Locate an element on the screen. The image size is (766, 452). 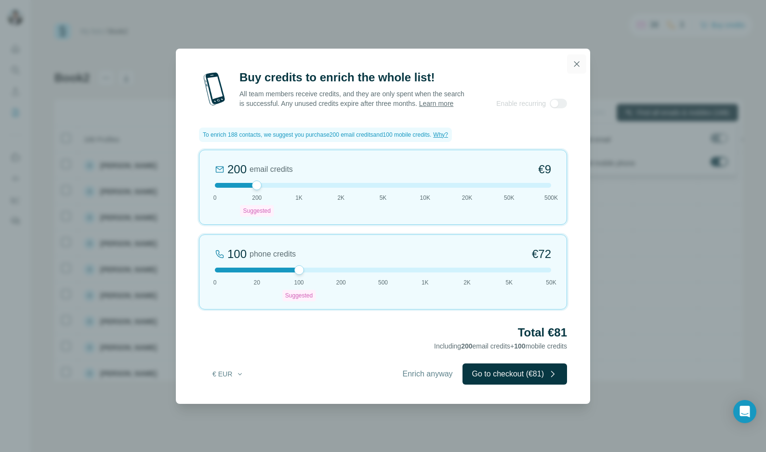
span: 500 is located at coordinates (383, 283).